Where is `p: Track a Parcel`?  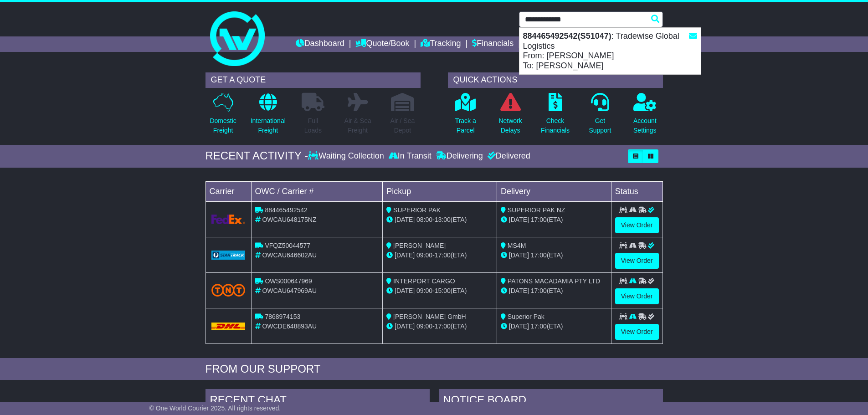 p: Track a Parcel is located at coordinates (465, 126).